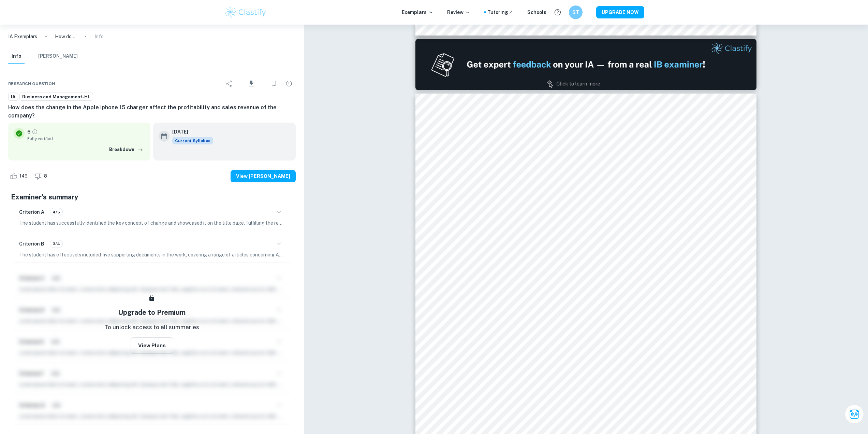 The image size is (868, 434). What do you see at coordinates (274, 83) in the screenshot?
I see `div: Bookmark` at bounding box center [274, 83].